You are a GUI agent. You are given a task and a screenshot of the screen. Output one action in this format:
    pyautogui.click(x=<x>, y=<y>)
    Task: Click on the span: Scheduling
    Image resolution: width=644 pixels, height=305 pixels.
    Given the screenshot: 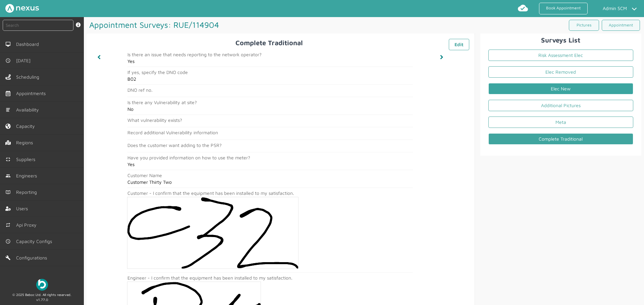 What is the action you would take?
    pyautogui.click(x=29, y=77)
    